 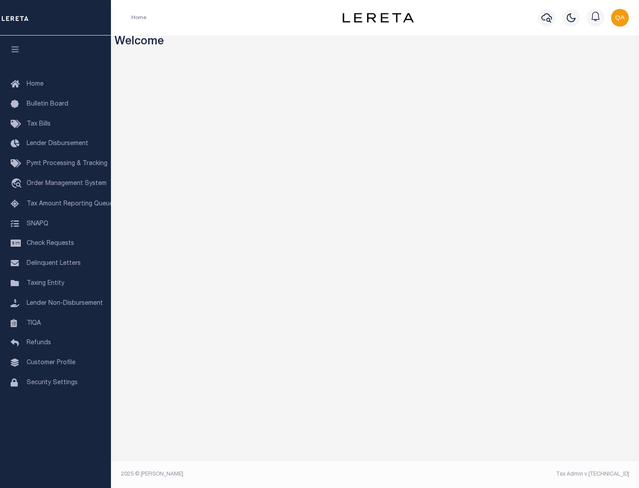 I want to click on span: Delinquent Letters, so click(x=54, y=263).